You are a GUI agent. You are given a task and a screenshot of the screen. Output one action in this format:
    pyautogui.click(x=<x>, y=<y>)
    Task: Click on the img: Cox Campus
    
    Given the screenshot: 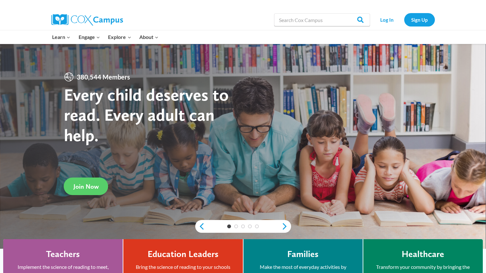 What is the action you would take?
    pyautogui.click(x=87, y=20)
    